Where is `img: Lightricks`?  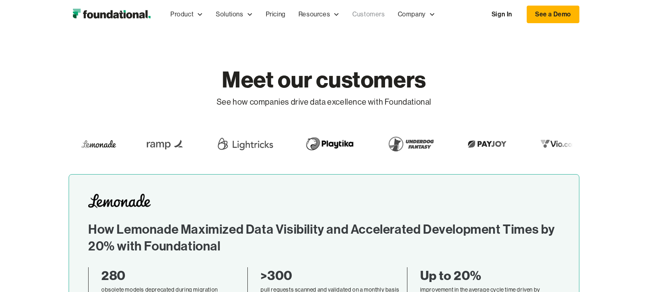
img: Lightricks is located at coordinates (245, 144).